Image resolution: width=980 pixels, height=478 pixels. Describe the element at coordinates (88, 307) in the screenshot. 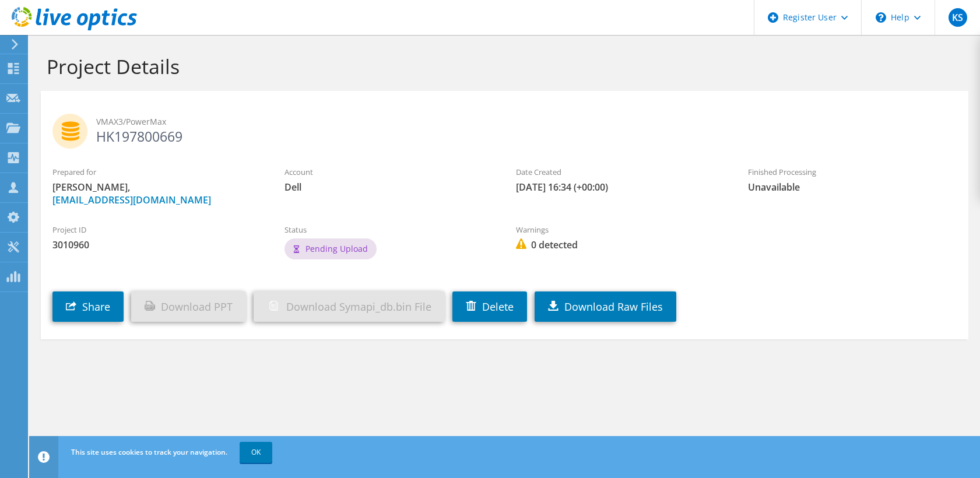

I see `a: Share` at that location.